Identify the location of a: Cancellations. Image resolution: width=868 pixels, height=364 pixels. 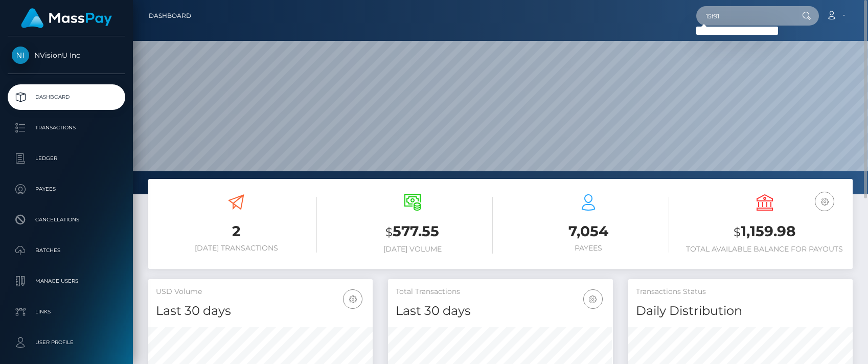
(66, 220).